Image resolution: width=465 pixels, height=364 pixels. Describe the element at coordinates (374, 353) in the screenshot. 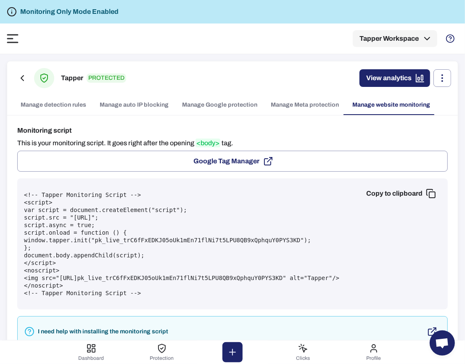

I see `button: Profile` at that location.